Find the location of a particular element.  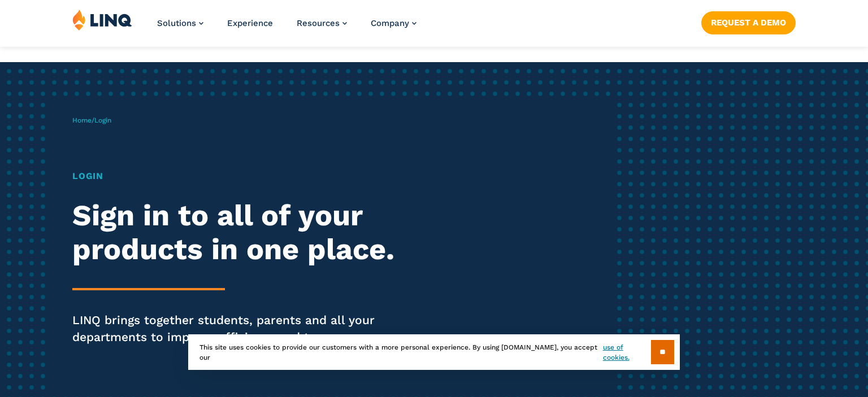

a: Experience is located at coordinates (250, 23).